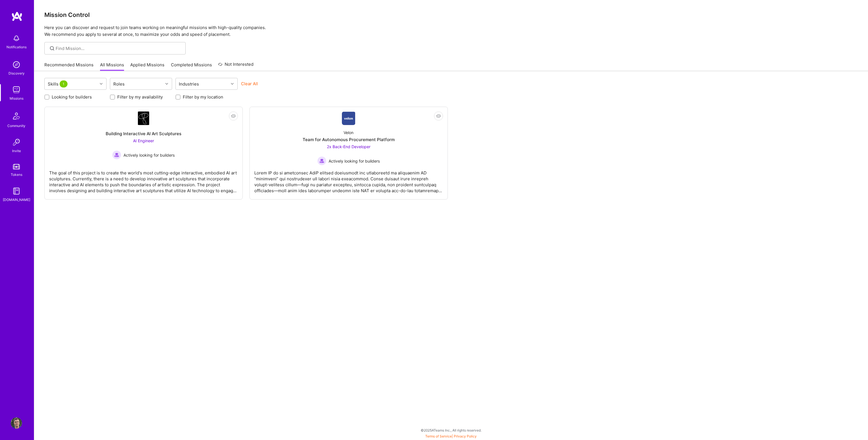 The image size is (868, 440). I want to click on h3: Mission Control, so click(451, 15).